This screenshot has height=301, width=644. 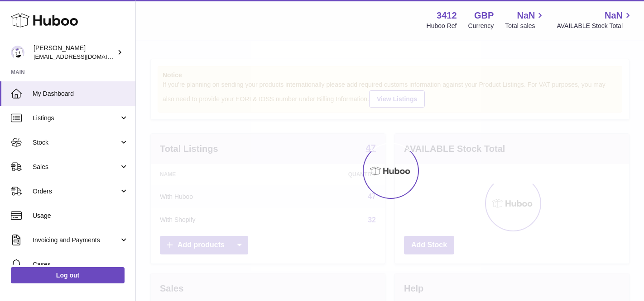 I want to click on span: AVAILABLE Stock Total, so click(x=595, y=26).